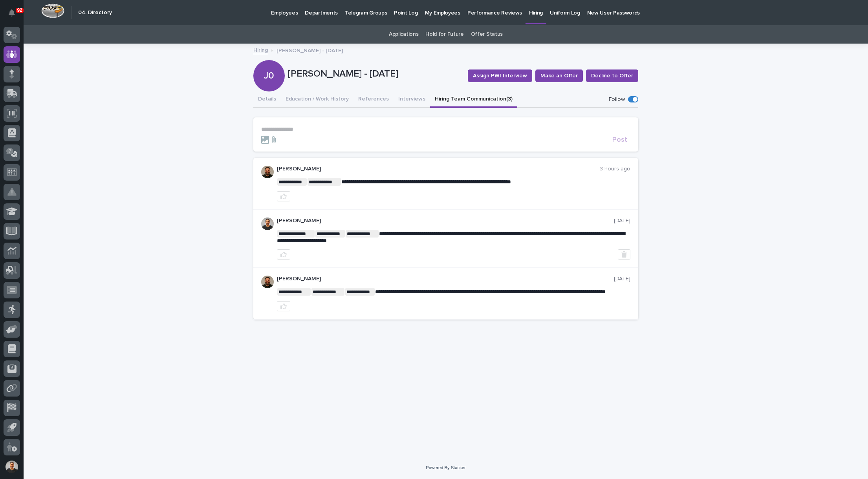 This screenshot has height=479, width=868. Describe the element at coordinates (317, 100) in the screenshot. I see `button: Education / Work History` at that location.